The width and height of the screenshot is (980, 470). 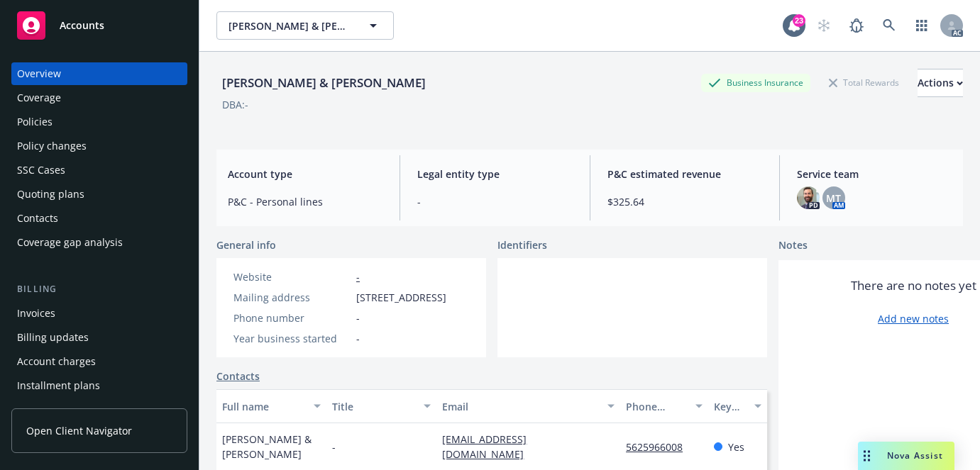 I want to click on a: Add new notes, so click(x=913, y=319).